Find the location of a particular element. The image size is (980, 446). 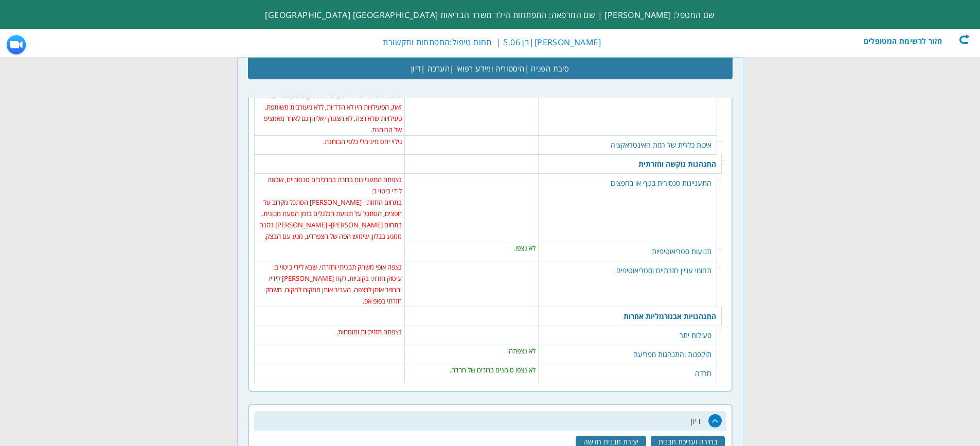

u: היריון ולידה is located at coordinates (455, 9).